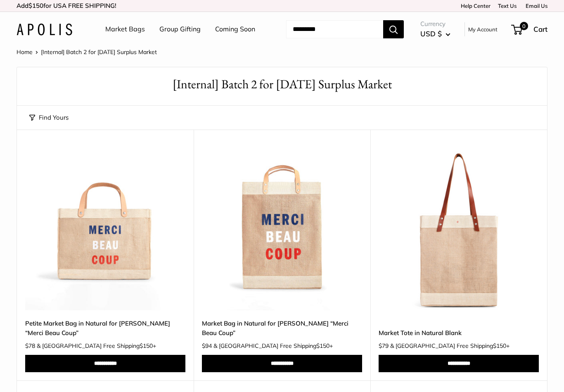 This screenshot has height=392, width=564. What do you see at coordinates (474, 6) in the screenshot?
I see `a: Help Center` at bounding box center [474, 6].